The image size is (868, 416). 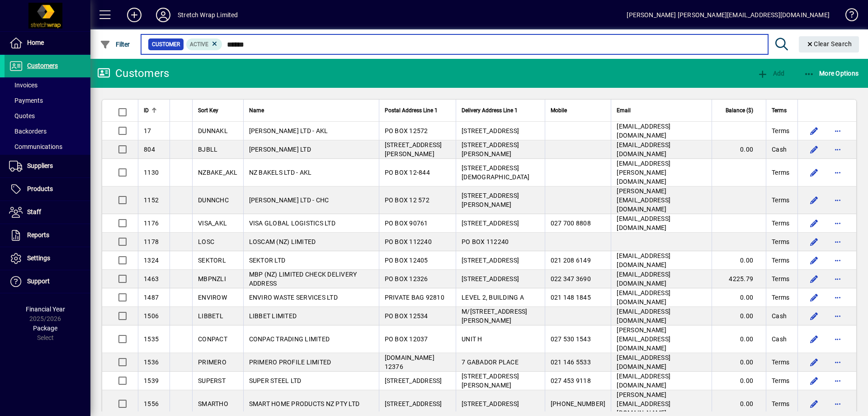 I want to click on span: Support, so click(x=38, y=281).